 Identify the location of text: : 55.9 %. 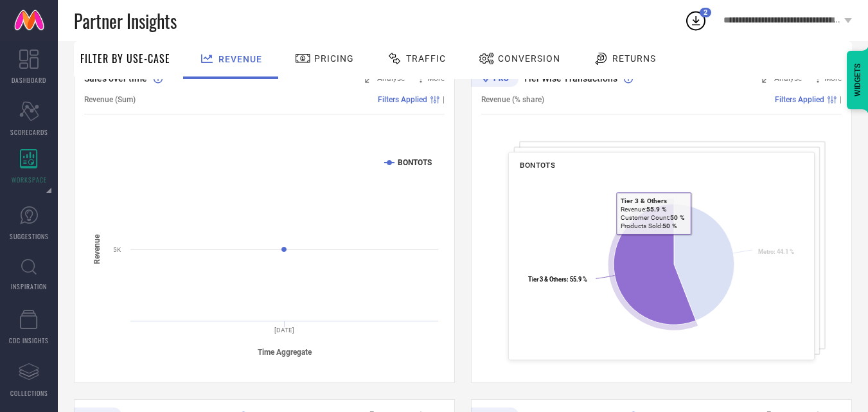
(558, 279).